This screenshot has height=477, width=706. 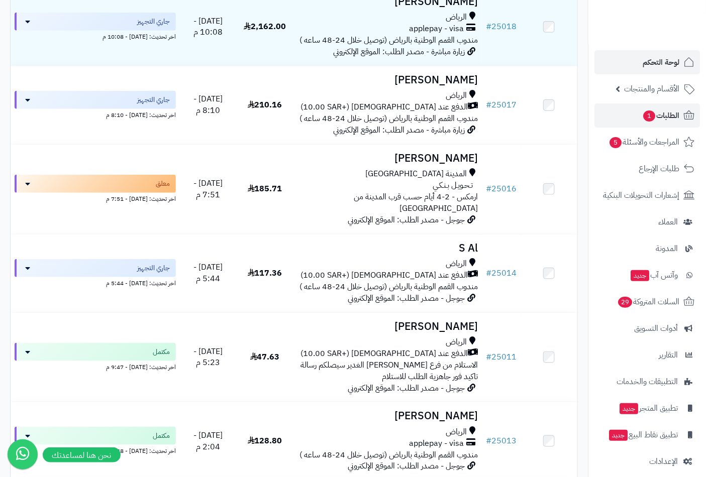 What do you see at coordinates (388, 248) in the screenshot?
I see `h3: S Al` at bounding box center [388, 248].